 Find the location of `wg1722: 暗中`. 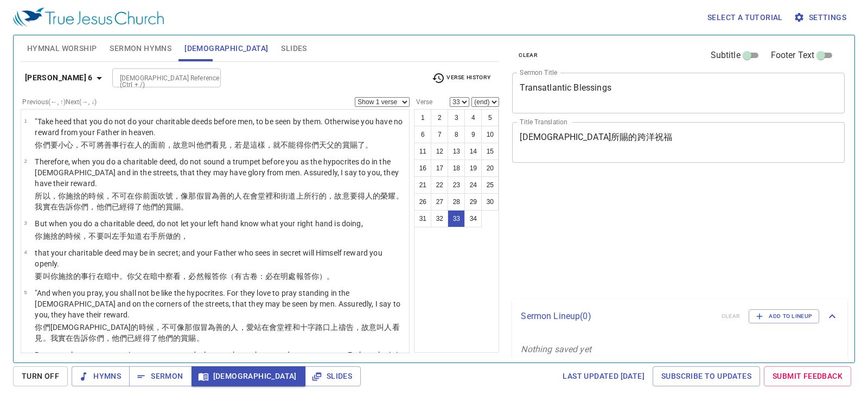

wg1722: 暗中 is located at coordinates (242, 276).